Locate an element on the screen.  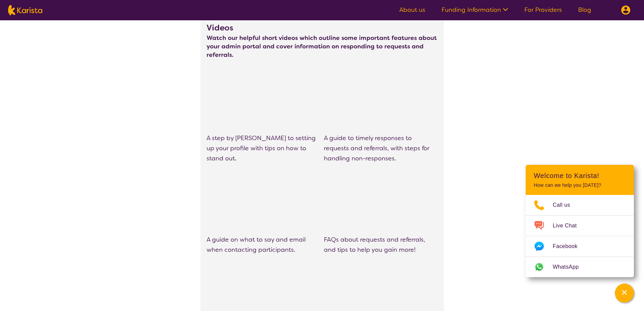
a: Funding Information is located at coordinates (475, 10).